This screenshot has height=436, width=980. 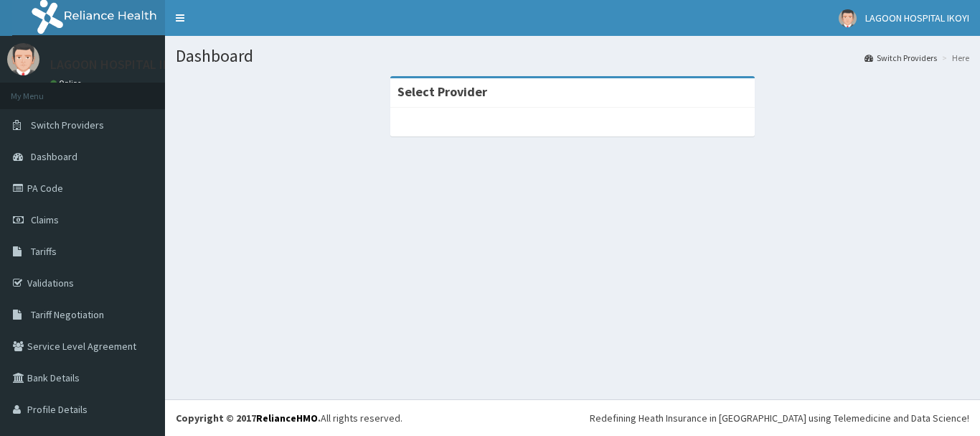 What do you see at coordinates (287, 418) in the screenshot?
I see `a: RelianceHMO` at bounding box center [287, 418].